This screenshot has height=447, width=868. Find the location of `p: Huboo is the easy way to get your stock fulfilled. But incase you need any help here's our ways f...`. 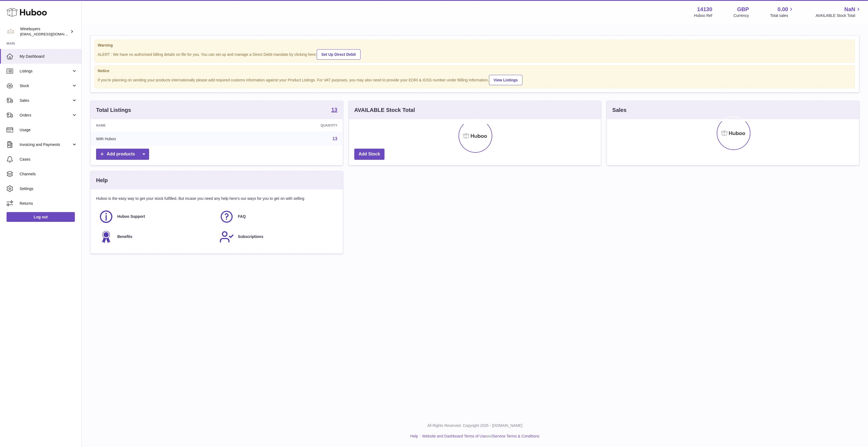

p: Huboo is the easy way to get your stock fulfilled. But incase you need any help here's our ways f... is located at coordinates (217, 198).